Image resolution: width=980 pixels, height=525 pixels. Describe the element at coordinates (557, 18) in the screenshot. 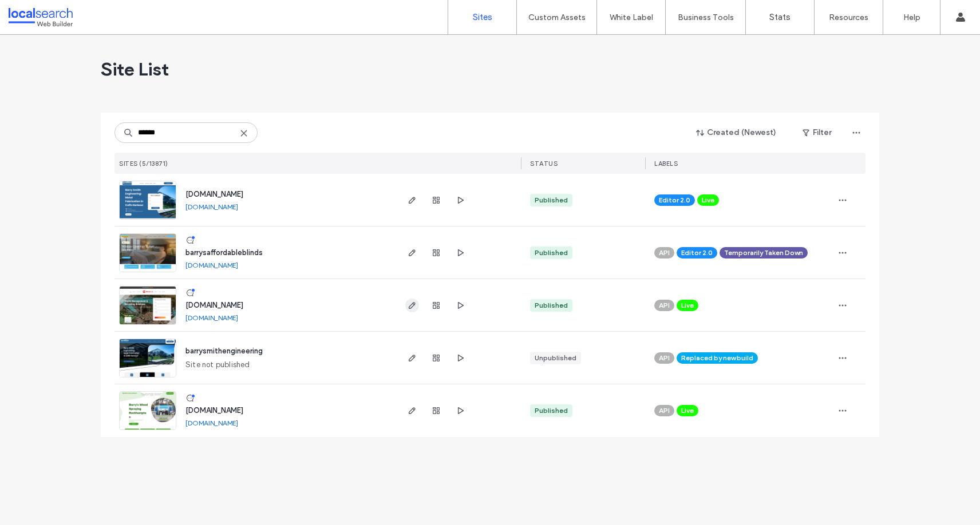

I see `label: Custom Assets` at that location.